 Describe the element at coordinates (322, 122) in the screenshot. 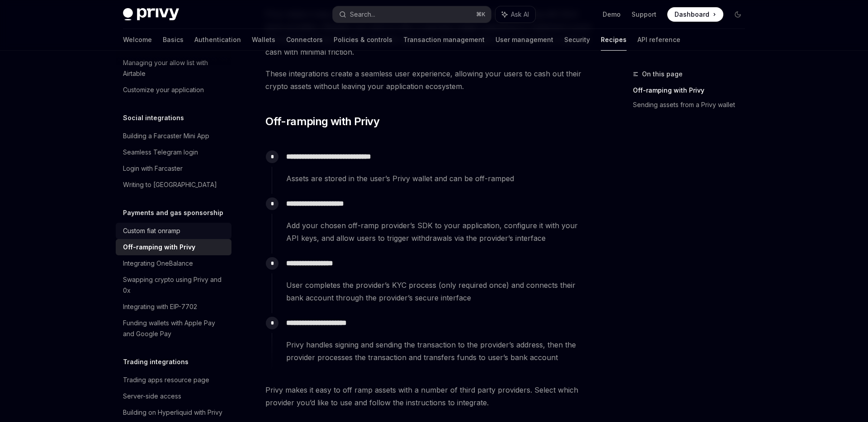

I see `span: Off-ramping with Privy` at that location.